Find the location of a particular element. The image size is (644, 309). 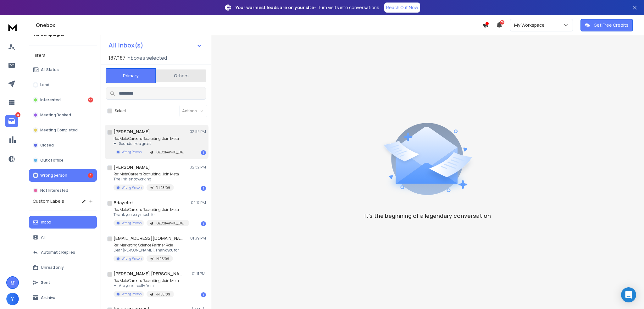

a: Reach Out Now is located at coordinates (402, 7).